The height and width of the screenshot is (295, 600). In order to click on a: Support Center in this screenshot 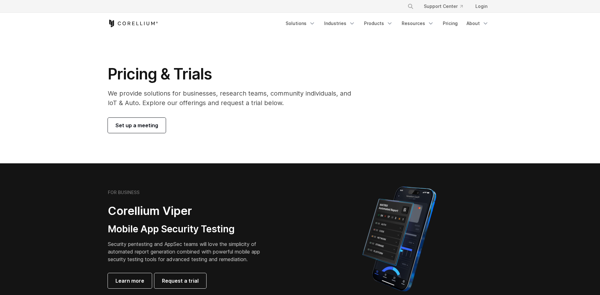, I will do `click(443, 6)`.